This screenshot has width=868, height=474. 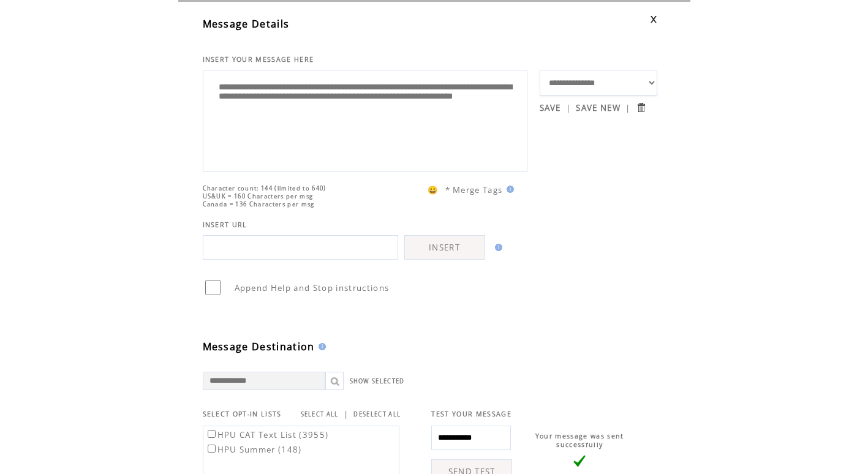 What do you see at coordinates (225, 225) in the screenshot?
I see `span: INSERT URL` at bounding box center [225, 225].